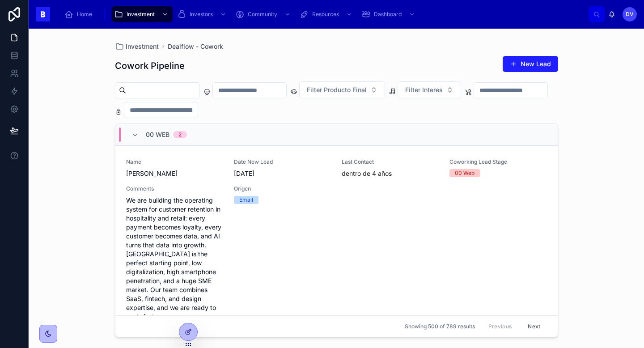 Image resolution: width=644 pixels, height=348 pixels. Describe the element at coordinates (180, 135) in the screenshot. I see `div: 2` at that location.